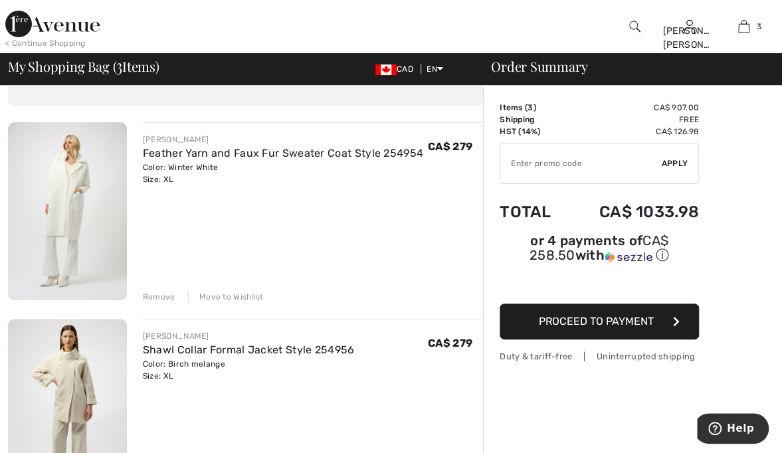 This screenshot has height=453, width=782. What do you see at coordinates (283, 173) in the screenshot?
I see `div: Color: Winter White Size: XL` at bounding box center [283, 173].